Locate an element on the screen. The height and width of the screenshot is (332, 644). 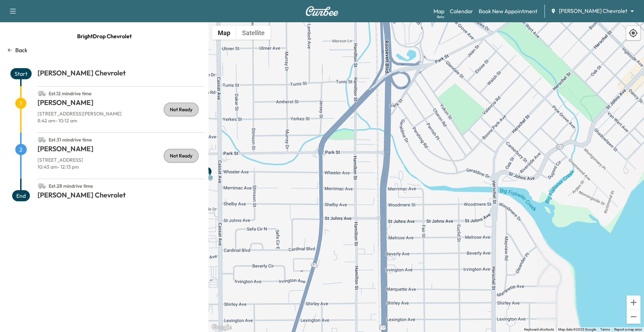
span: BrightDrop Chevrolet is located at coordinates (104, 36).